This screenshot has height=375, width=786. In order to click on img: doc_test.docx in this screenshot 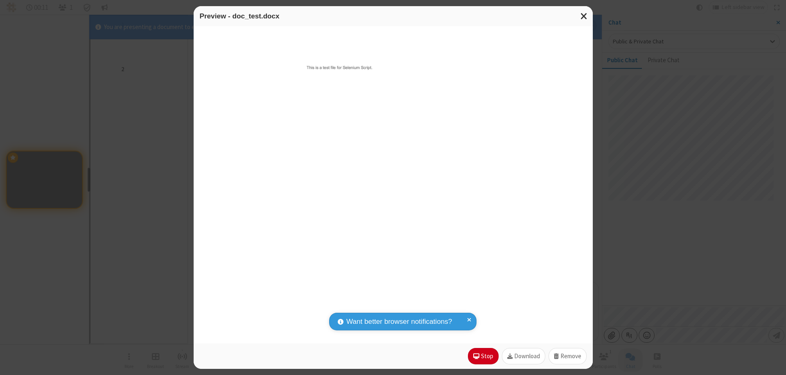, I will do `click(393, 185)`.